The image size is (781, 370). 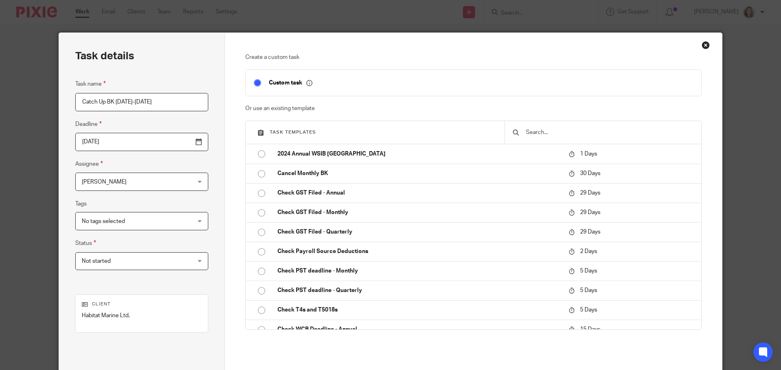 What do you see at coordinates (588, 154) in the screenshot?
I see `span: 1 Days` at bounding box center [588, 154].